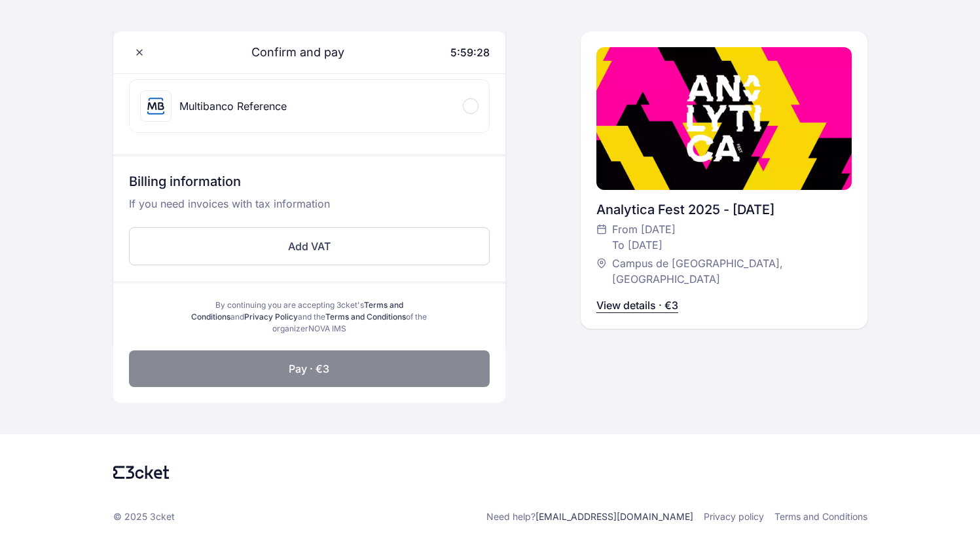 The image size is (980, 539). What do you see at coordinates (309, 246) in the screenshot?
I see `button: Add VAT` at bounding box center [309, 246].